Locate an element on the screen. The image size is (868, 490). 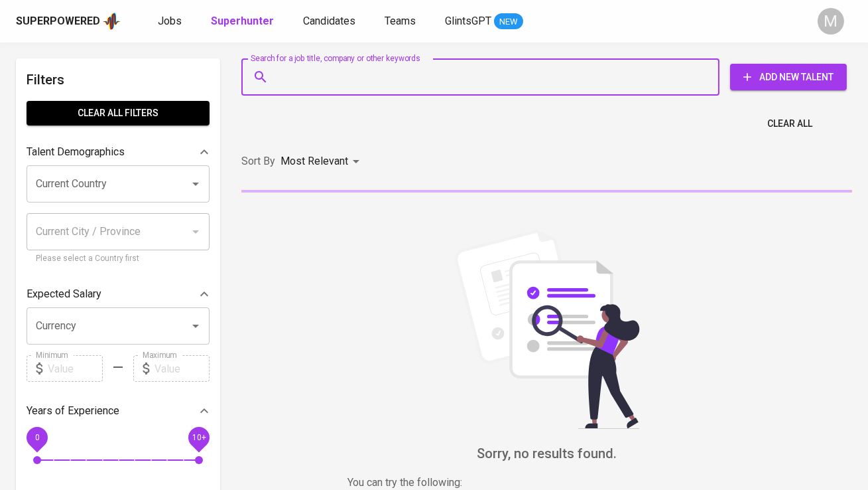
div: Talent Demographics is located at coordinates (118, 152).